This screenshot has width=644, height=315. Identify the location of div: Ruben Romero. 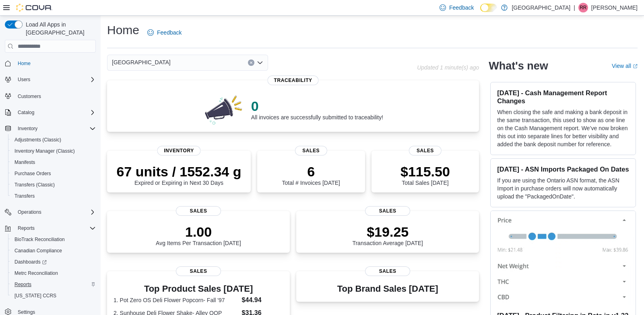
(584, 7).